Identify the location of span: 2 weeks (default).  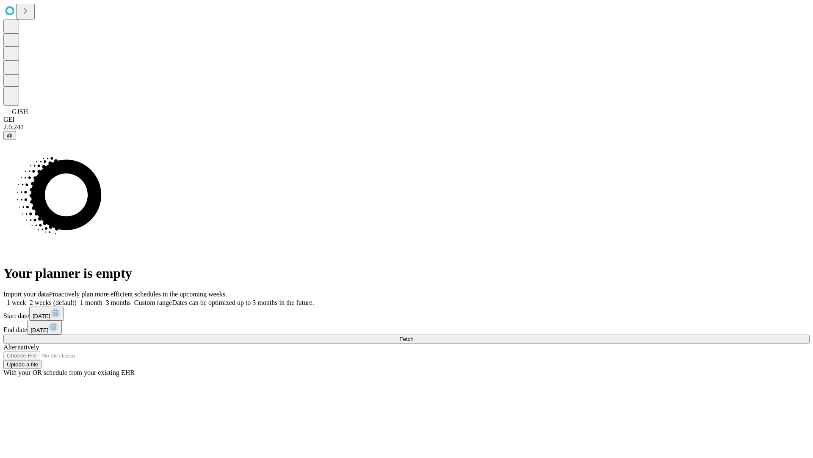
(53, 302).